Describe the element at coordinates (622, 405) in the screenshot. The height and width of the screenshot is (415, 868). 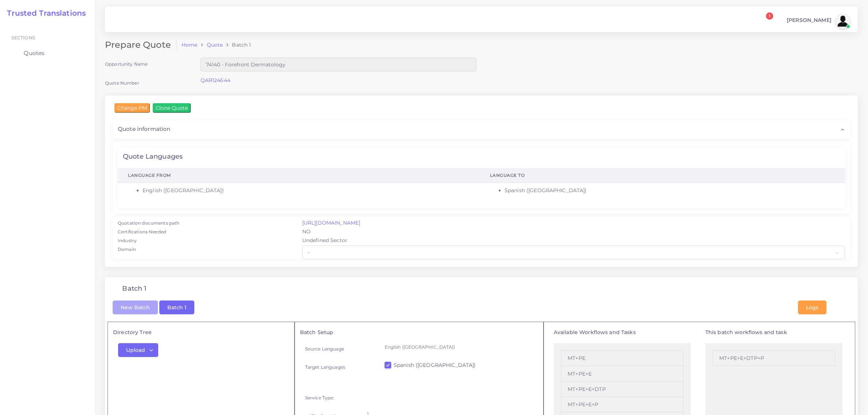
I see `li: MT+PE+E+P` at that location.